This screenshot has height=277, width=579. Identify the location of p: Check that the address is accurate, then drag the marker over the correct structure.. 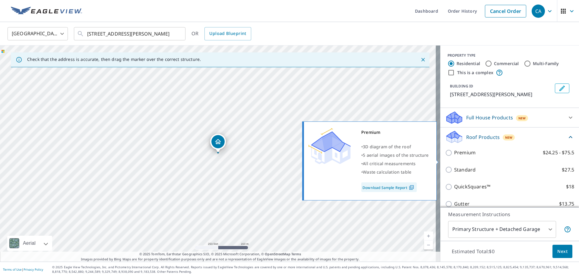
(114, 59).